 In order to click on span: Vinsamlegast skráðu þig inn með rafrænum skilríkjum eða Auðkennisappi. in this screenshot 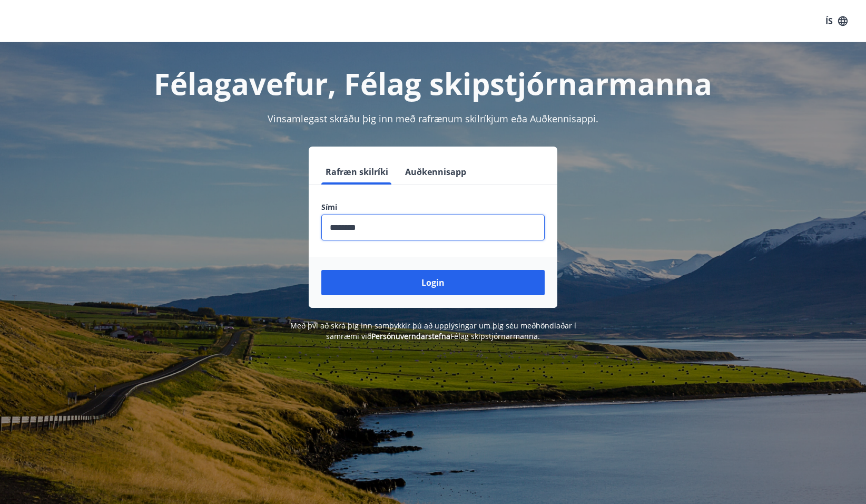, I will do `click(433, 119)`.